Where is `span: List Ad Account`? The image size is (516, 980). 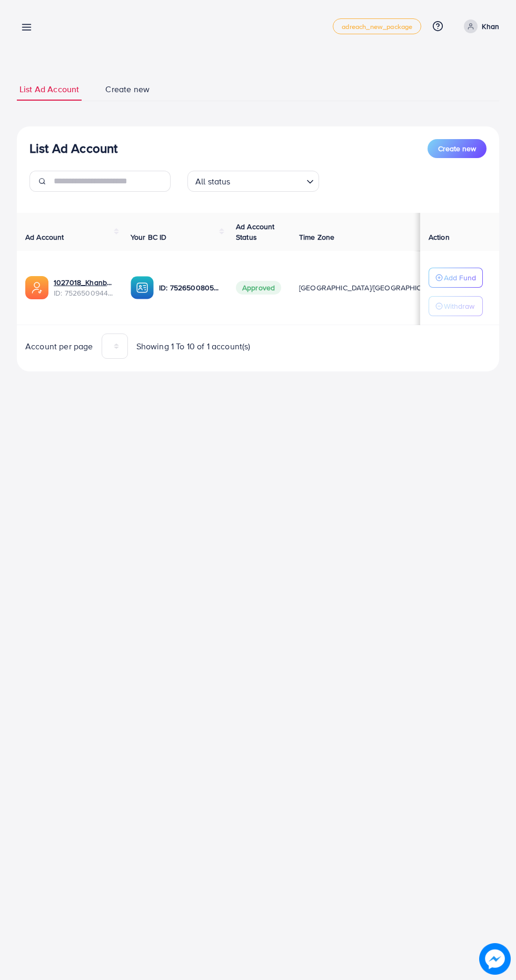
span: List Ad Account is located at coordinates (49, 89).